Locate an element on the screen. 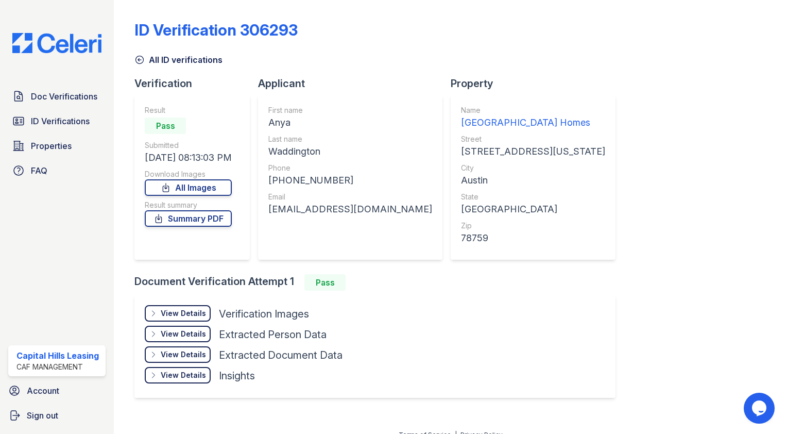 Image resolution: width=787 pixels, height=434 pixels. div: Capital Hills Leasing is located at coordinates (58, 355).